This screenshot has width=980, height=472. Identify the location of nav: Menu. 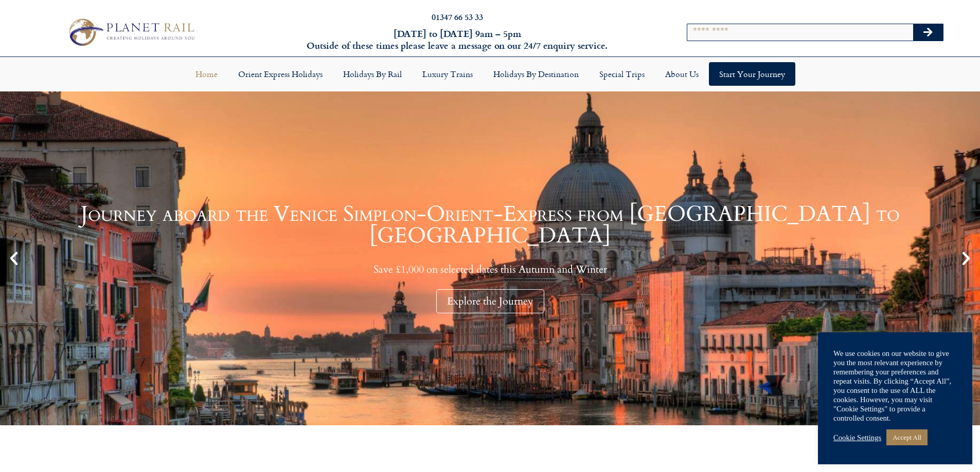
(490, 74).